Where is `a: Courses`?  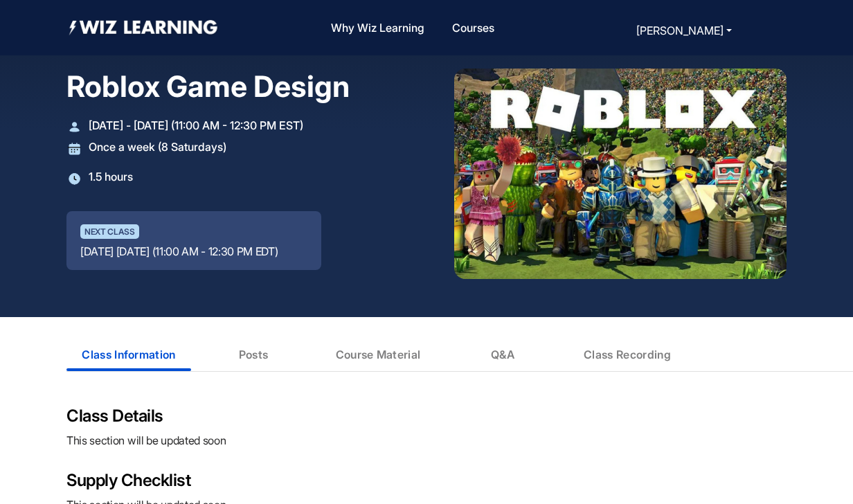 a: Courses is located at coordinates (473, 28).